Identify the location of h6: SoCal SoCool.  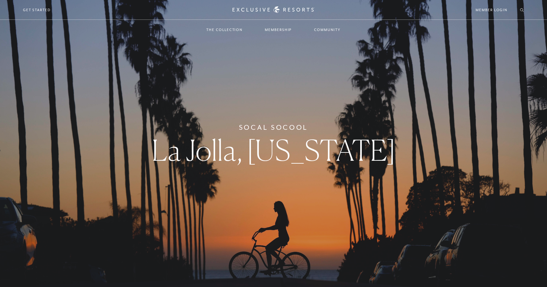
(274, 128).